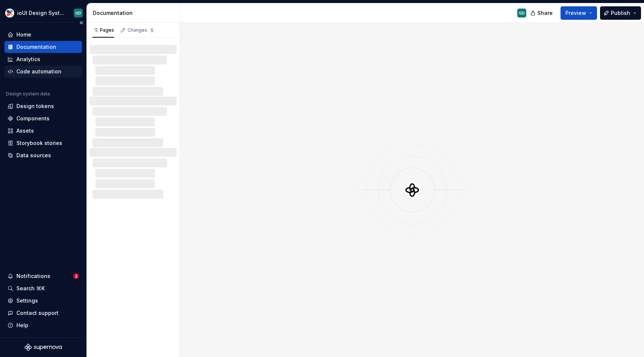 Image resolution: width=644 pixels, height=357 pixels. I want to click on button: Help, so click(43, 325).